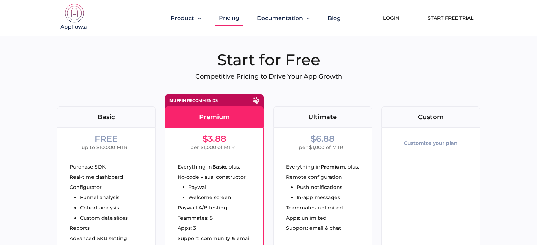 The width and height of the screenshot is (537, 245). Describe the element at coordinates (186, 18) in the screenshot. I see `button: Product` at that location.